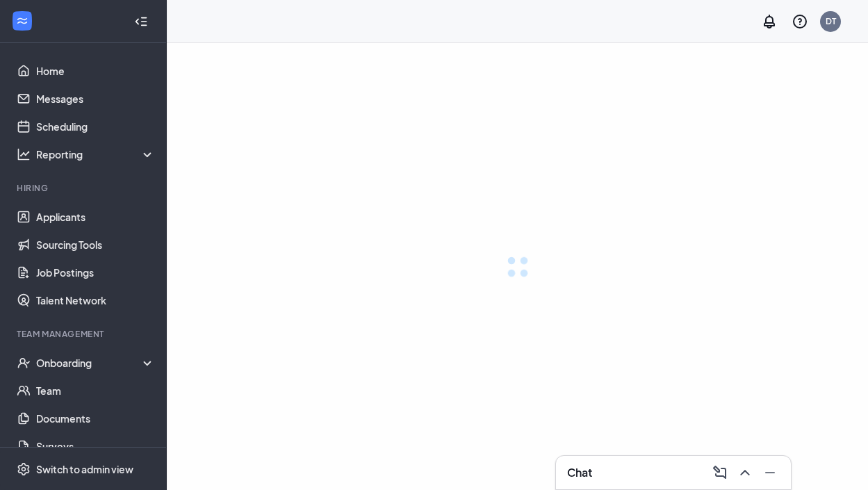  I want to click on a: Scheduling, so click(95, 127).